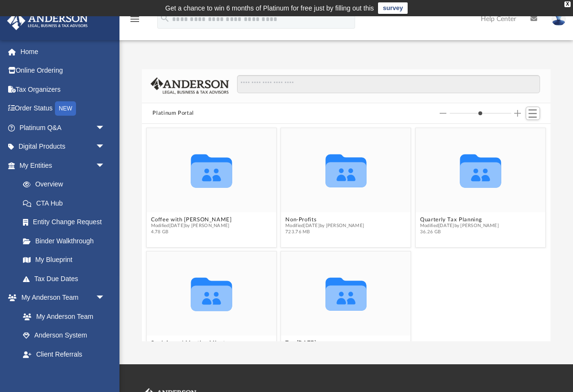 Image resolution: width=573 pixels, height=392 pixels. Describe the element at coordinates (346, 232) in the screenshot. I see `div: grid` at that location.